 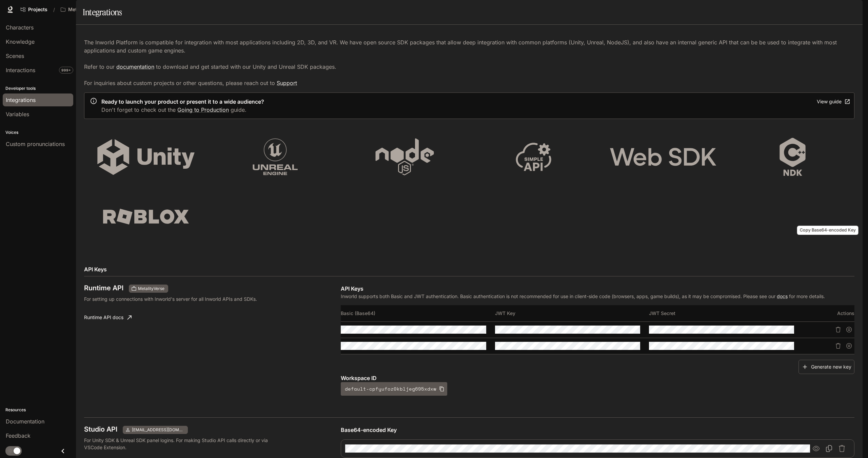 What do you see at coordinates (151, 289) in the screenshot?
I see `span: MetalityVerse` at bounding box center [151, 289].